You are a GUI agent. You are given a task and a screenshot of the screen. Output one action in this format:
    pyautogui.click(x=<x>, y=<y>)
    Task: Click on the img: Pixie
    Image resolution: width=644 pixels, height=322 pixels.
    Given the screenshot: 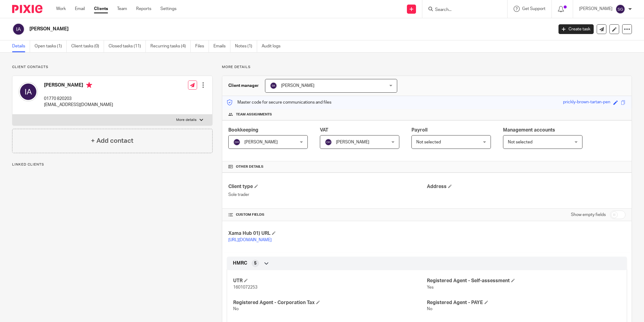 What is the action you would take?
    pyautogui.click(x=27, y=9)
    